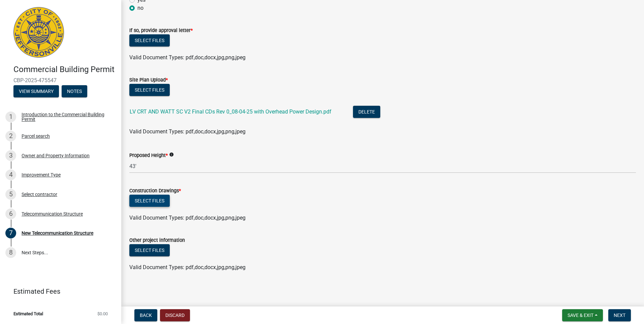 Image resolution: width=644 pixels, height=324 pixels. Describe the element at coordinates (11, 117) in the screenshot. I see `div: 1` at that location.